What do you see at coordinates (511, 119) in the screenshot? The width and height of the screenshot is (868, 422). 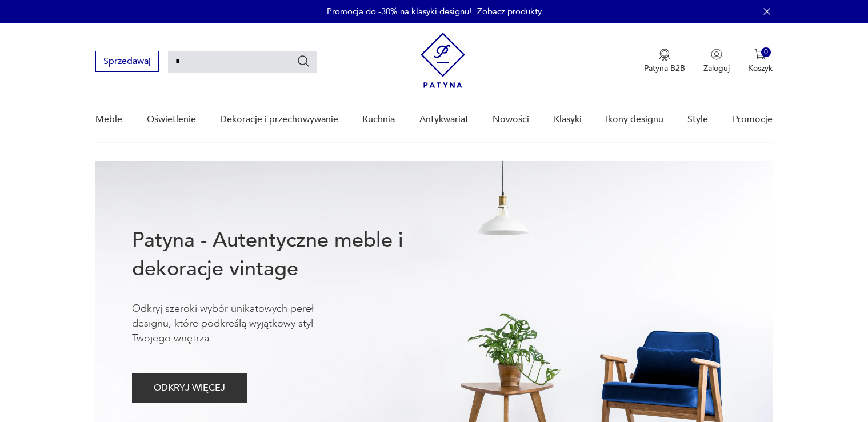 I see `a: Nowości` at bounding box center [511, 119].